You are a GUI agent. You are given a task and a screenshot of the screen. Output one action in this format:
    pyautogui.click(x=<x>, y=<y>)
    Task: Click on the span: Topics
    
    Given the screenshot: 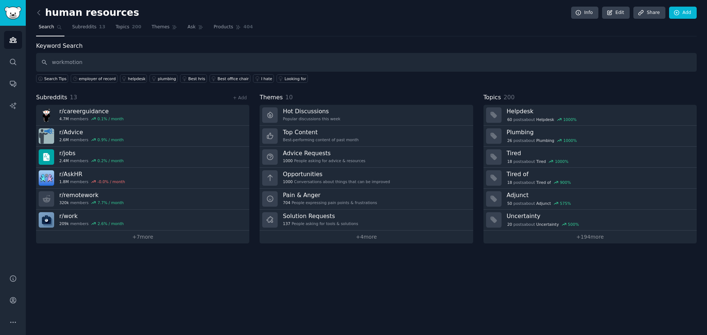 What is the action you would take?
    pyautogui.click(x=492, y=98)
    